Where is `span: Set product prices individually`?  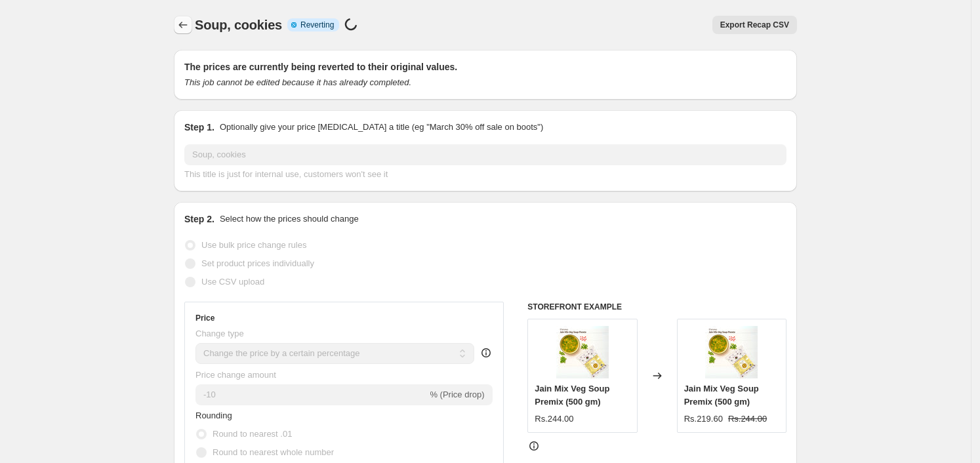 span: Set product prices individually is located at coordinates (258, 263).